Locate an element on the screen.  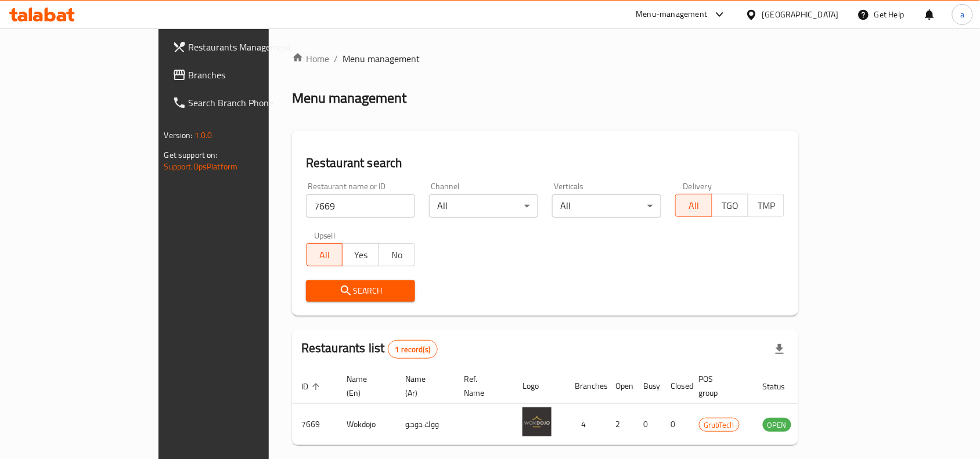
button: TGO is located at coordinates (730, 206).